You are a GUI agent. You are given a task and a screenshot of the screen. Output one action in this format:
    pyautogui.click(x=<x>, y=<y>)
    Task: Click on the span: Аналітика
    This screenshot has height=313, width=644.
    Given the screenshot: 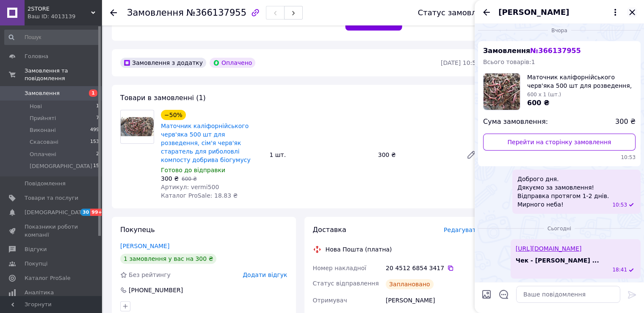 What is the action you would take?
    pyautogui.click(x=39, y=293)
    